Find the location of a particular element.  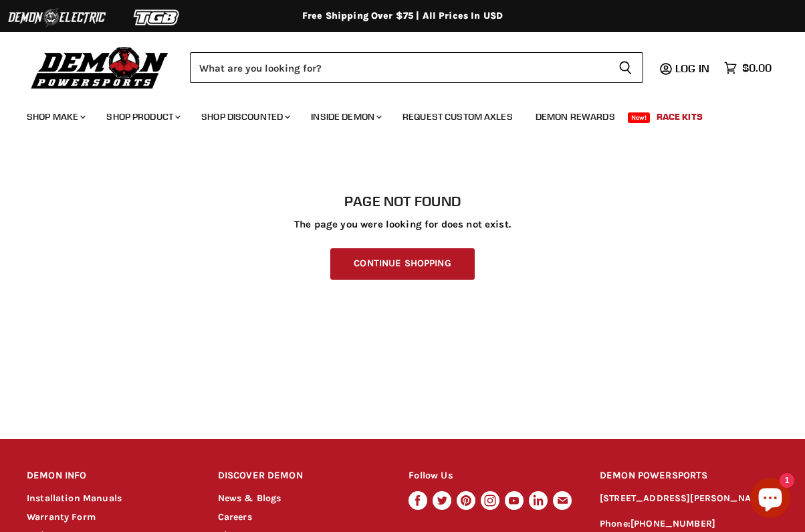

a: News & Blogs is located at coordinates (250, 498).